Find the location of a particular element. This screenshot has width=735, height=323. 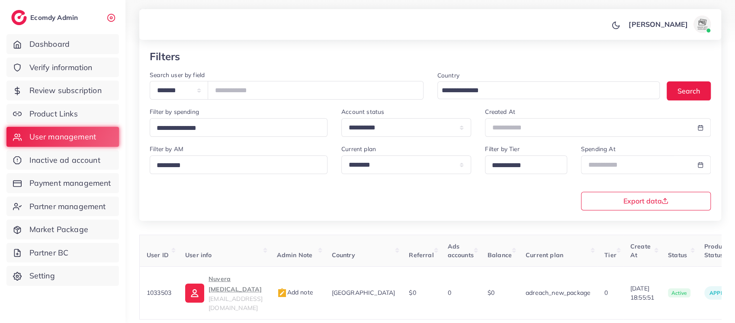

span: Ads accounts is located at coordinates (461, 250).